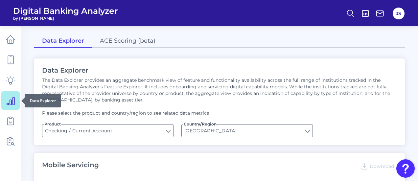  I want to click on button: Download, so click(377, 166).